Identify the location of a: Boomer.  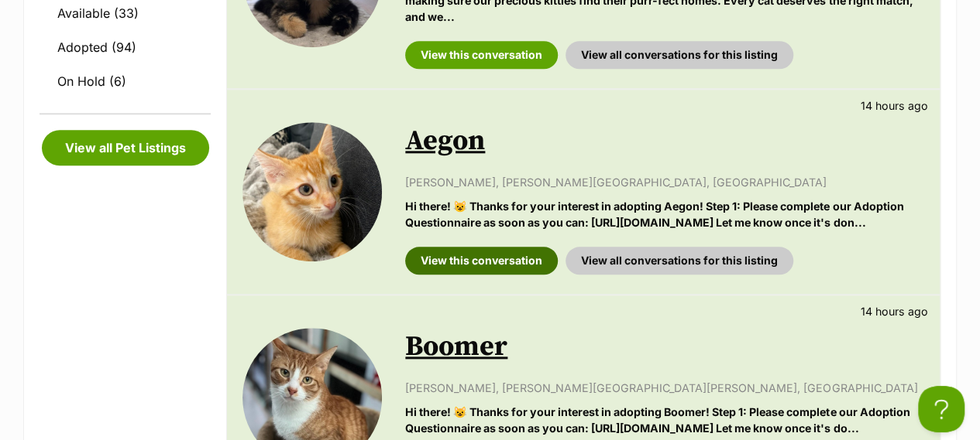
(456, 347).